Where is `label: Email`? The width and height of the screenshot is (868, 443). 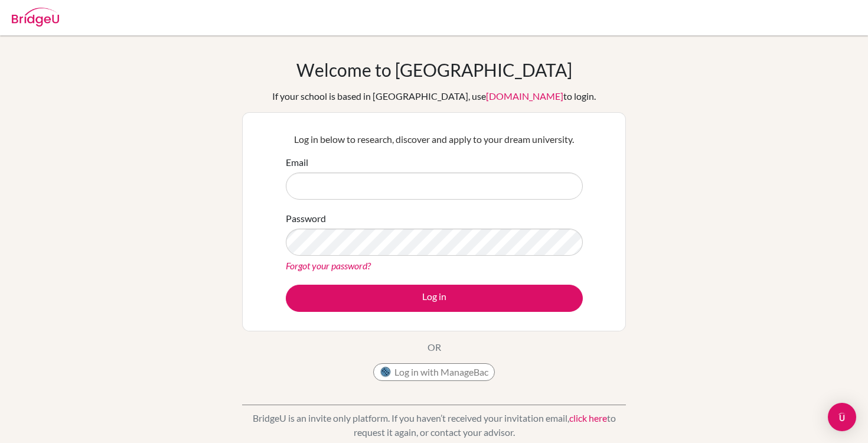 label: Email is located at coordinates (297, 162).